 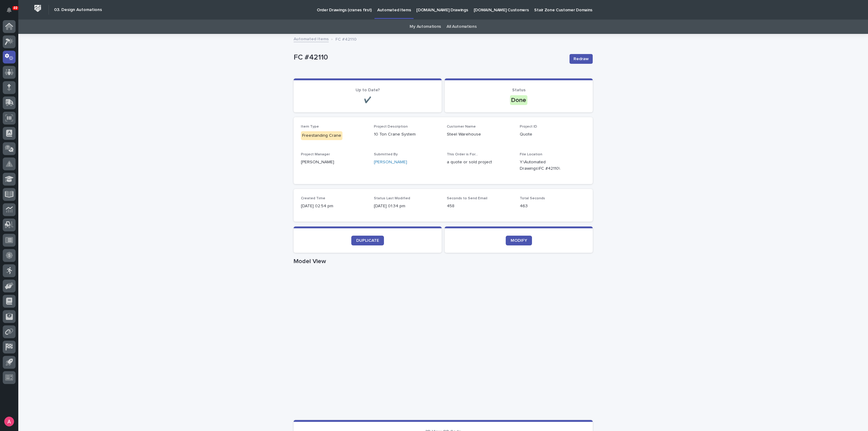 What do you see at coordinates (78, 10) in the screenshot?
I see `h2: 03. Design Automations` at bounding box center [78, 10].